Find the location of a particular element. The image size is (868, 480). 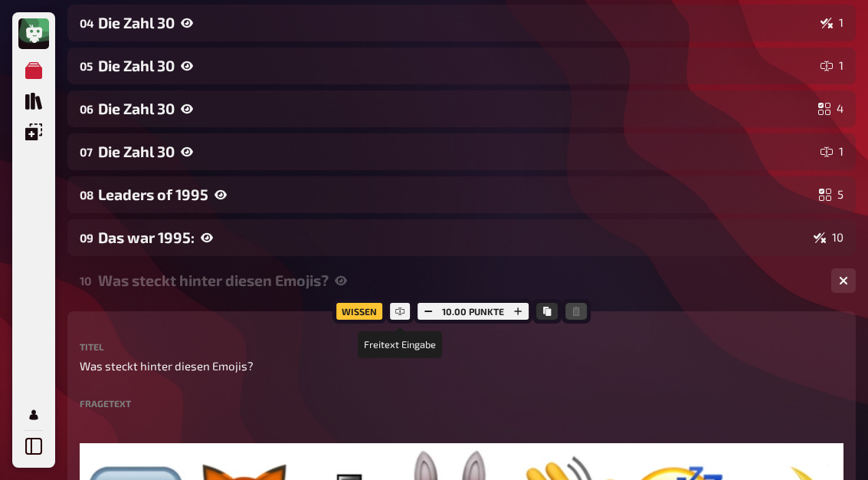

div: Das war 1995: is located at coordinates (453, 237).